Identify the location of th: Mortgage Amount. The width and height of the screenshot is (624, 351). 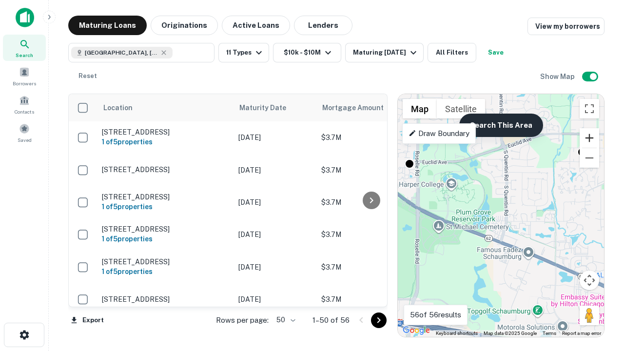
(370, 108).